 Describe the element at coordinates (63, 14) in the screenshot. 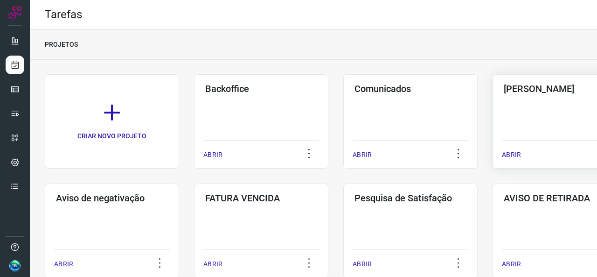

I see `h2: Tarefas` at that location.